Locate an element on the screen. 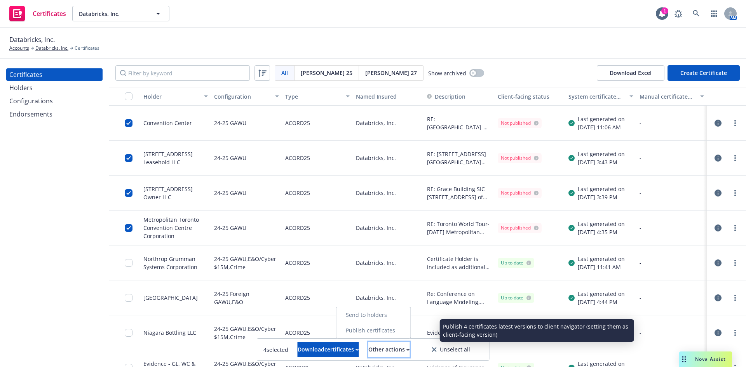  a: Search is located at coordinates (696, 14).